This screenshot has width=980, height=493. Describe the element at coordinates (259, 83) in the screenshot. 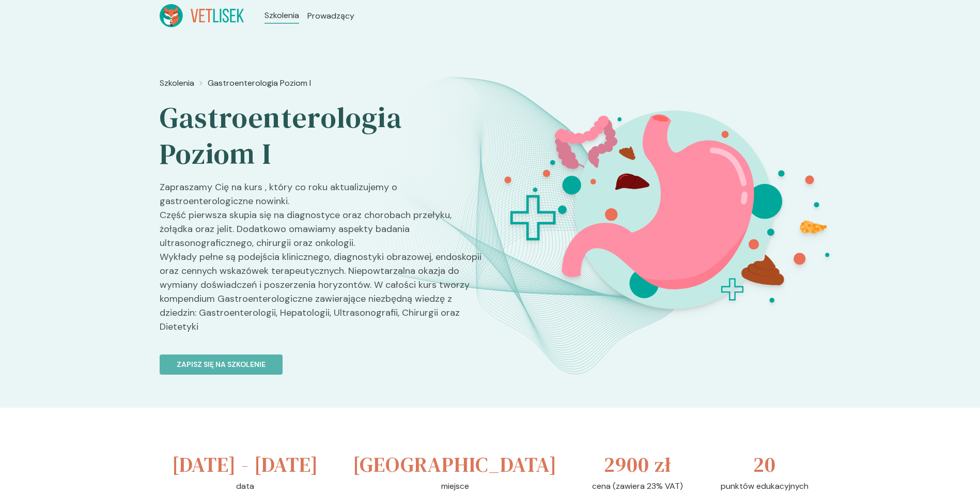

I see `span: Gastroenterologia Poziom I` at that location.